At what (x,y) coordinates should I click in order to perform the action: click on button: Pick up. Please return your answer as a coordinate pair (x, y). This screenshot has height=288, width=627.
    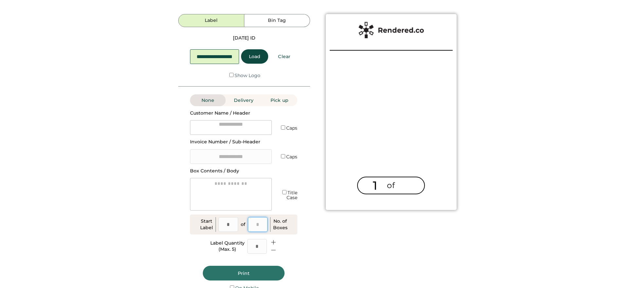
    Looking at the image, I should click on (279, 100).